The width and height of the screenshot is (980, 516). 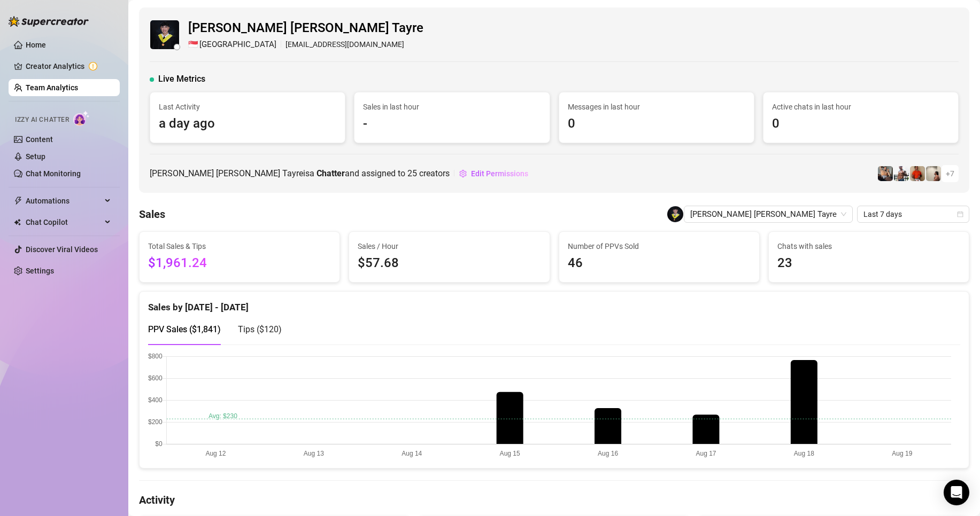 What do you see at coordinates (917, 174) in the screenshot?
I see `img: Justin` at bounding box center [917, 174].